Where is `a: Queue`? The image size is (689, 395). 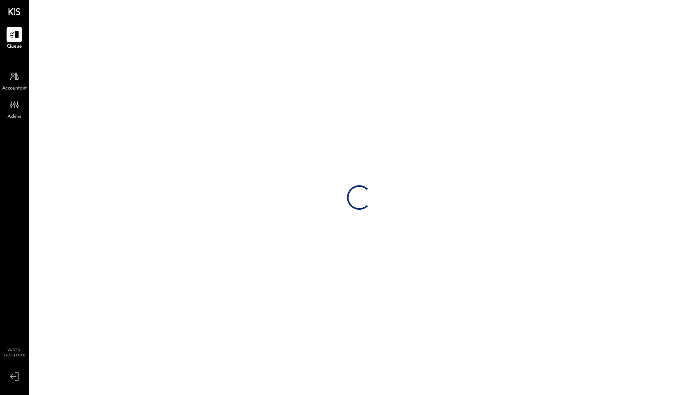 a: Queue is located at coordinates (14, 39).